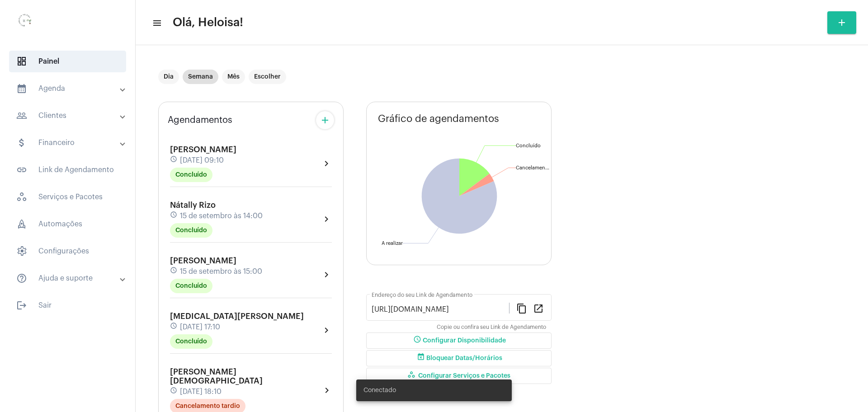 This screenshot has width=868, height=412. I want to click on mat-panel-title: Agenda, so click(68, 89).